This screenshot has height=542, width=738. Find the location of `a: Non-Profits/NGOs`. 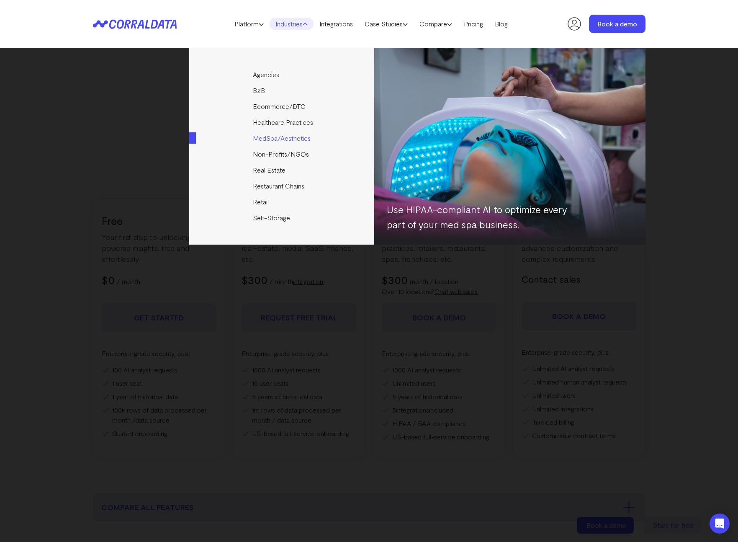

a: Non-Profits/NGOs is located at coordinates (282, 154).